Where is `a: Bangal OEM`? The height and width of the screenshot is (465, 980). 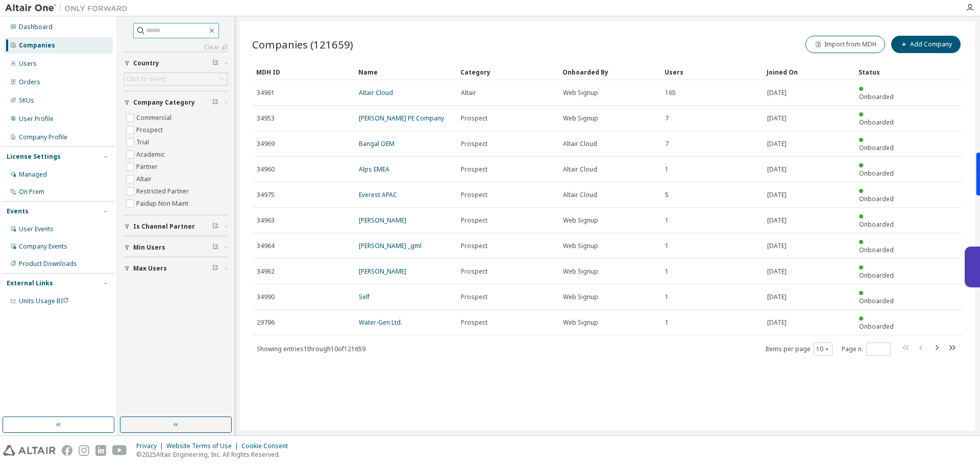 a: Bangal OEM is located at coordinates (376, 144).